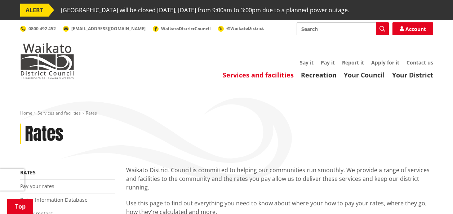 The height and width of the screenshot is (214, 453). I want to click on a: Apply for it, so click(385, 62).